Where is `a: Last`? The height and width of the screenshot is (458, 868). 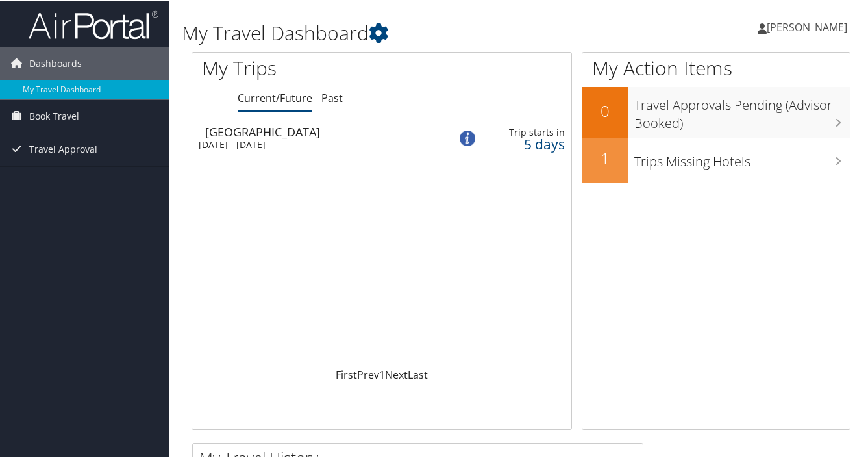 a: Last is located at coordinates (418, 374).